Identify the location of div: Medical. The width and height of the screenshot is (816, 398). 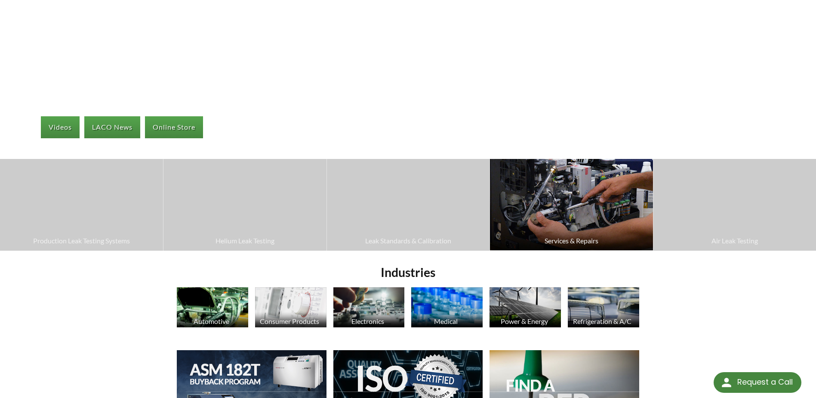
(446, 321).